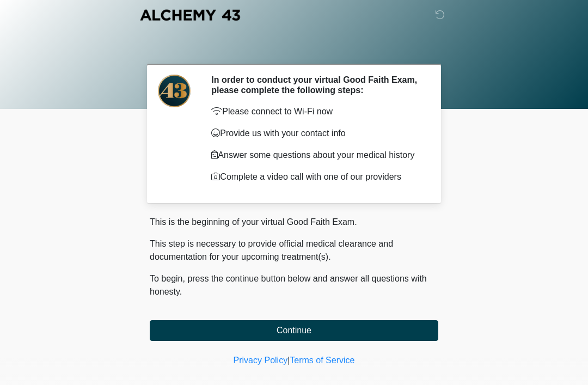 This screenshot has width=588, height=385. Describe the element at coordinates (260, 360) in the screenshot. I see `a: Privacy Policy` at that location.